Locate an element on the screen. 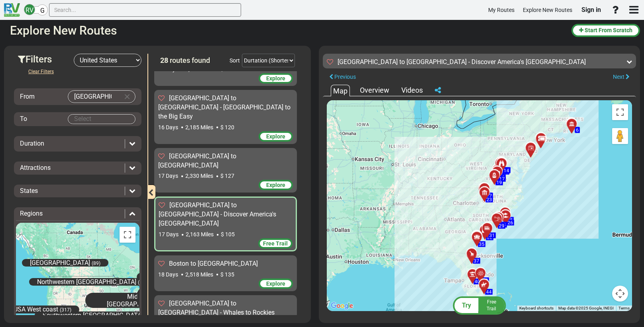  button: Try FreeTrail is located at coordinates (479, 306).